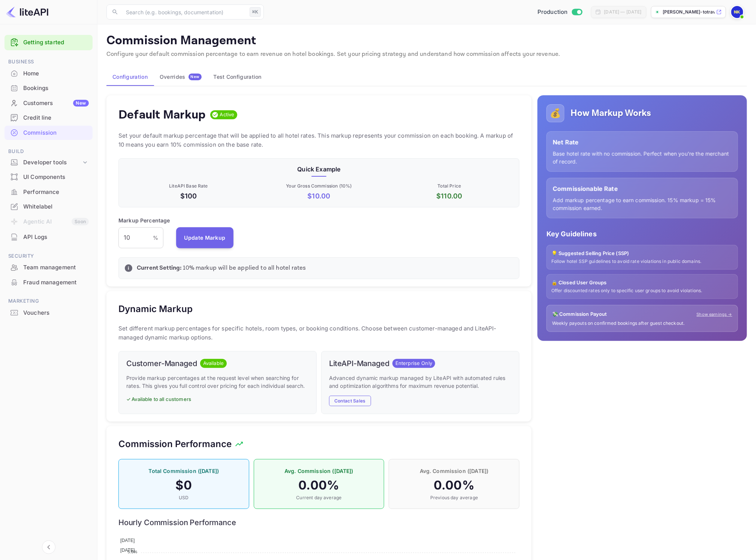 The width and height of the screenshot is (756, 560). What do you see at coordinates (325, 269) in the screenshot?
I see `p: 10 % markup will be applied to all hotel rates` at bounding box center [325, 269].